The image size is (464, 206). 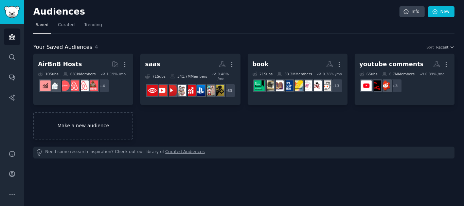 What do you see at coordinates (66, 27) in the screenshot?
I see `a: Curated` at bounding box center [66, 27].